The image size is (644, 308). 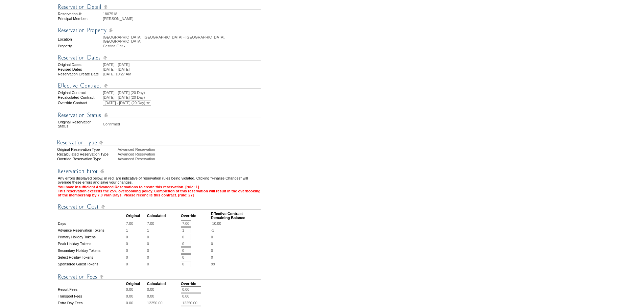 What do you see at coordinates (163, 303) in the screenshot?
I see `td: 12250.00` at bounding box center [163, 303].